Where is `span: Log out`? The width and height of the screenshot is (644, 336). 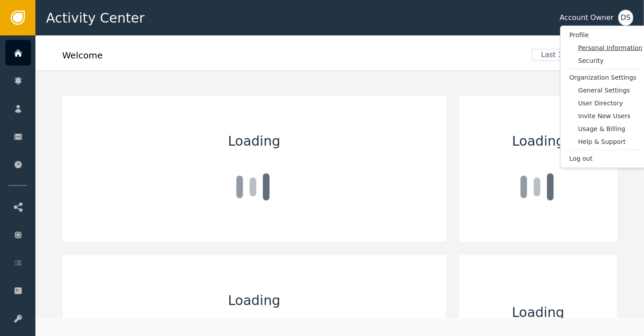 span: Log out is located at coordinates (606, 158).